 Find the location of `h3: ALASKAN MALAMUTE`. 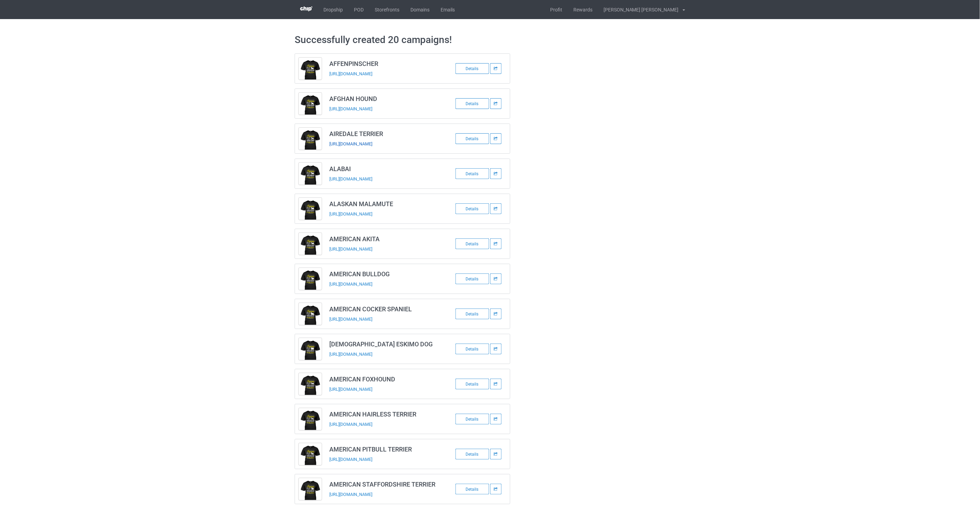

h3: ALASKAN MALAMUTE is located at coordinates (384, 203).